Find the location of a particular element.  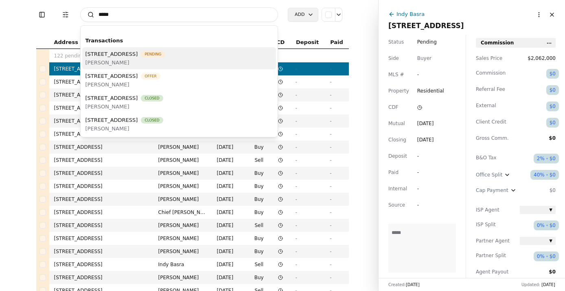

div: Transactions is located at coordinates (179, 40).